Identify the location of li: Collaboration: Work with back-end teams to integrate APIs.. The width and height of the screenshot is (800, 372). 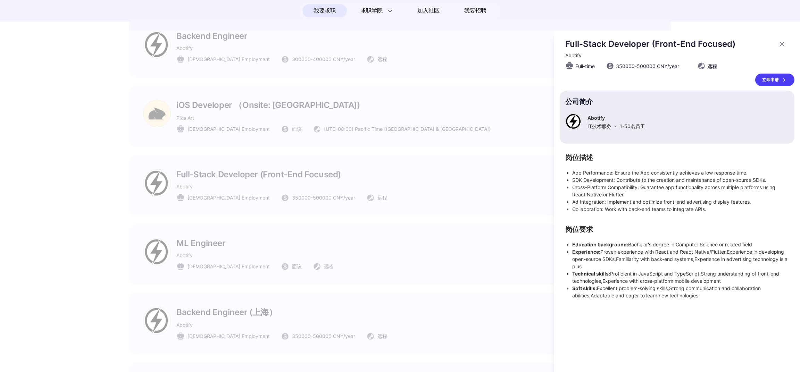
(680, 209).